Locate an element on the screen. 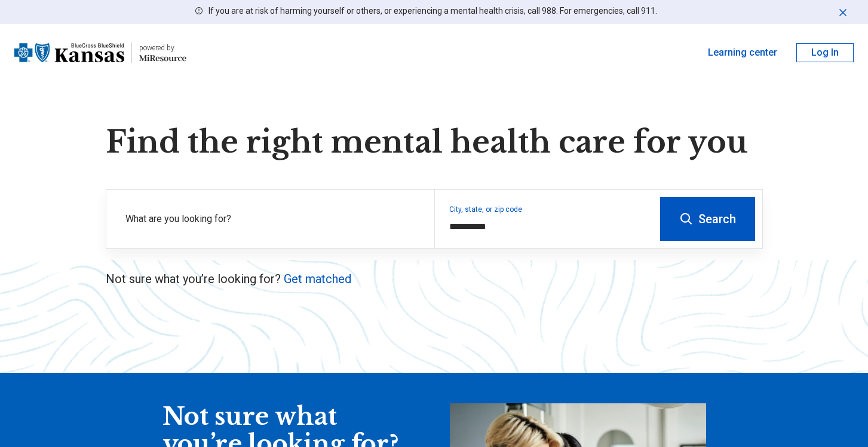  button: Dismiss is located at coordinates (843, 12).